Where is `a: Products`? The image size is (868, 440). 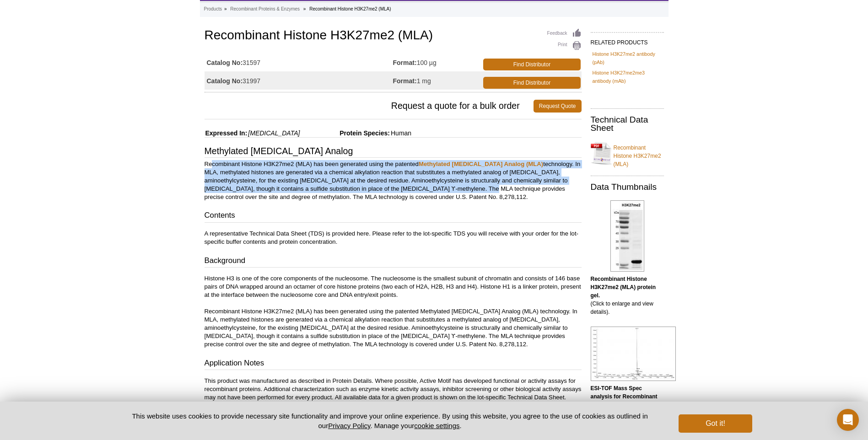 a: Products is located at coordinates (213, 9).